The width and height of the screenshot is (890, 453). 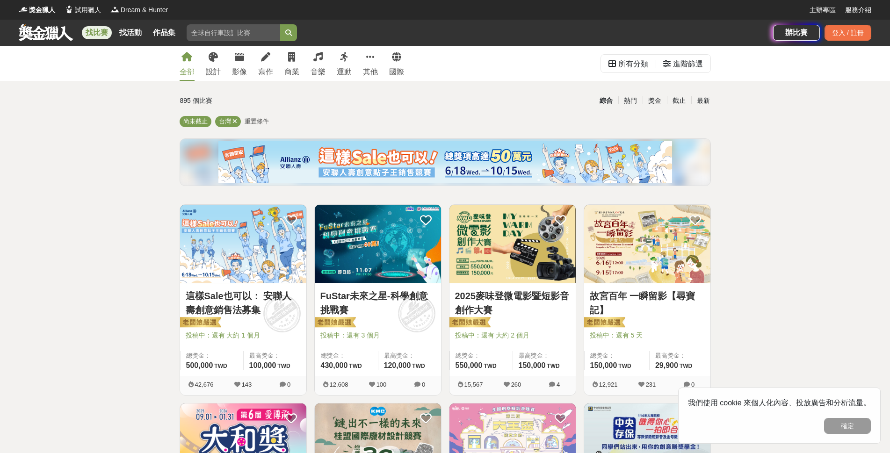 I want to click on div: 獎金, so click(x=654, y=100).